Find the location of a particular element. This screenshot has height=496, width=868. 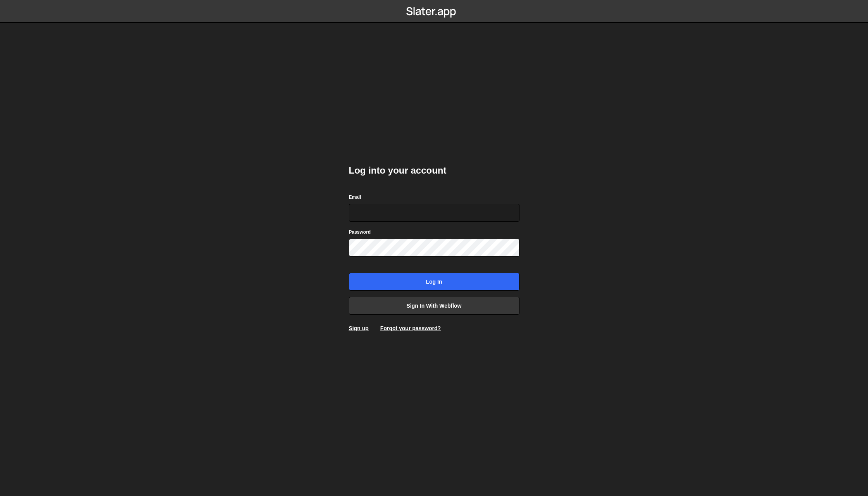

label: Password is located at coordinates (359, 232).